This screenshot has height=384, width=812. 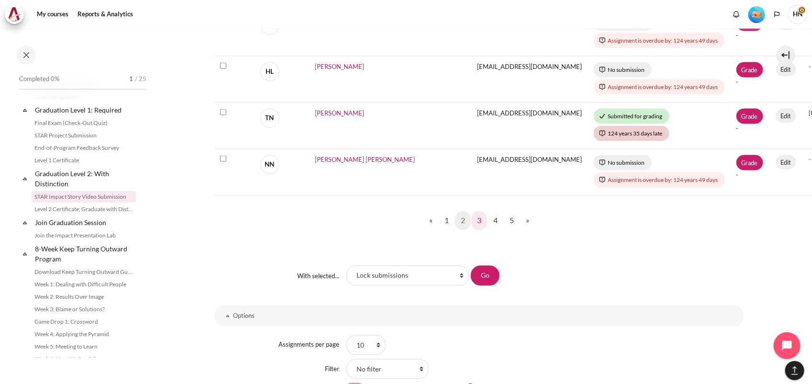 What do you see at coordinates (39, 79) in the screenshot?
I see `span: Completed 0%` at bounding box center [39, 79].